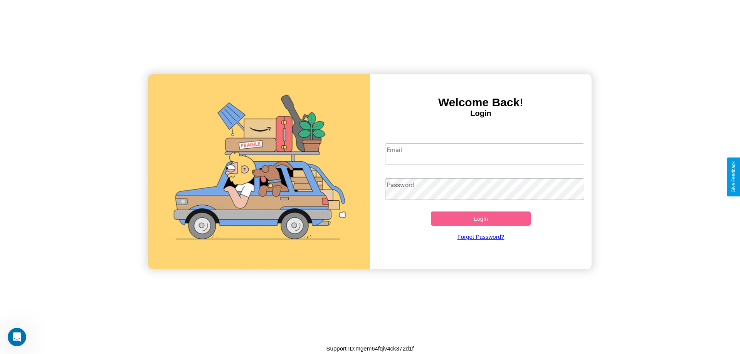  What do you see at coordinates (733, 177) in the screenshot?
I see `div: Give Feedback` at bounding box center [733, 177].